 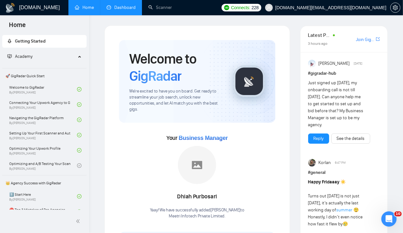 I want to click on a: homeHome, so click(x=84, y=7).